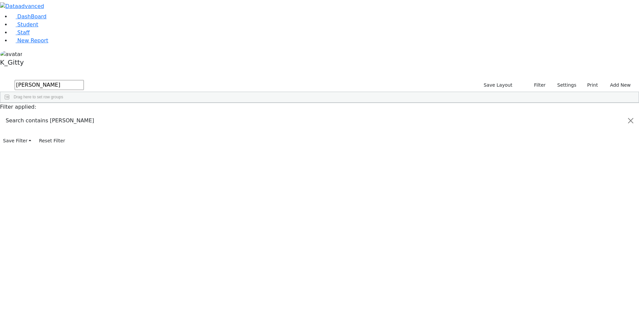 This screenshot has width=639, height=315. Describe the element at coordinates (28, 24) in the screenshot. I see `span: Student` at that location.